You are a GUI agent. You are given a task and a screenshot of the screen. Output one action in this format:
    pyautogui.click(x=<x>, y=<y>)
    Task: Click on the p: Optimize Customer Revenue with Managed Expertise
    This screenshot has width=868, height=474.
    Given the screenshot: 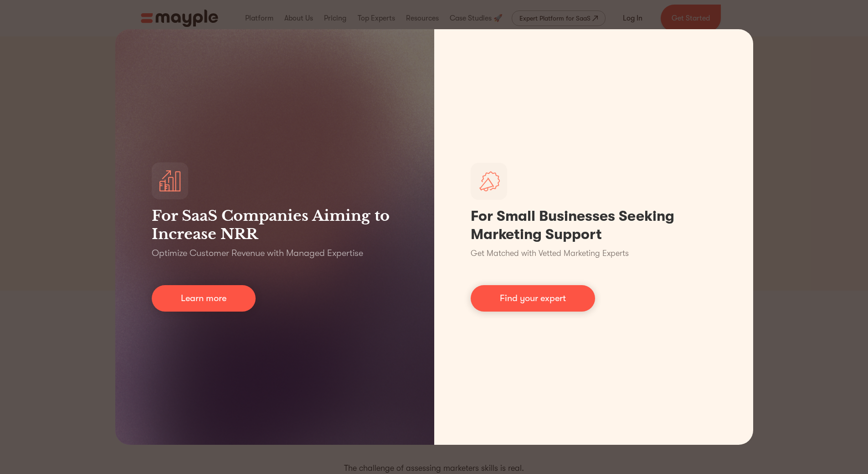 What is the action you would take?
    pyautogui.click(x=258, y=253)
    